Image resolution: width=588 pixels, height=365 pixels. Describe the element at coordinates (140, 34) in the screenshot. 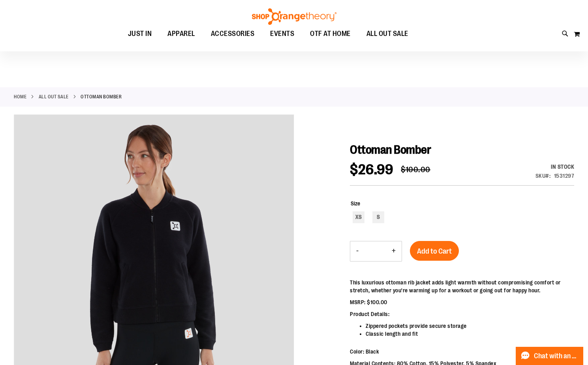

I see `span: JUST IN` at that location.